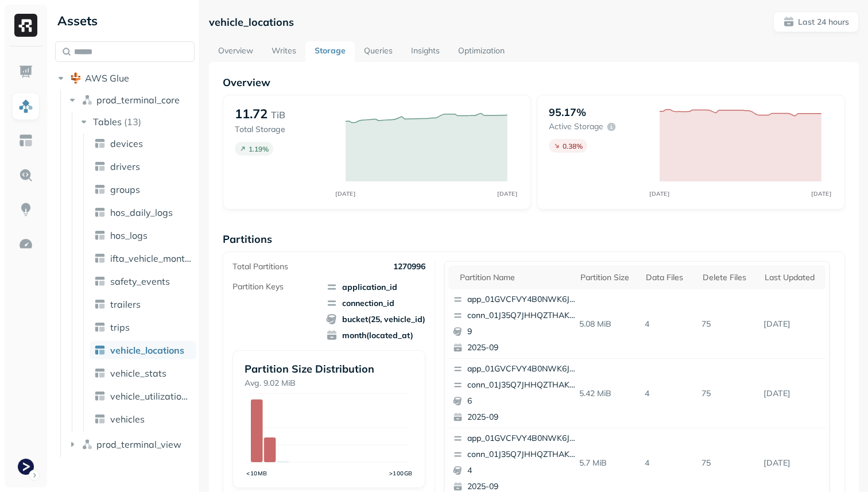  I want to click on button: prod_terminal_view, so click(131, 444).